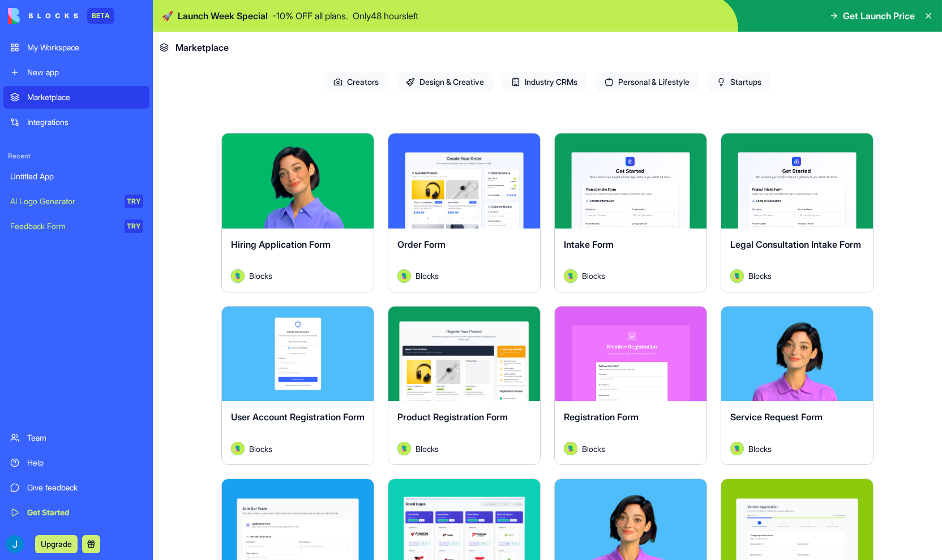  Describe the element at coordinates (797, 386) in the screenshot. I see `a: Service Request FormAvatarBlocks` at that location.